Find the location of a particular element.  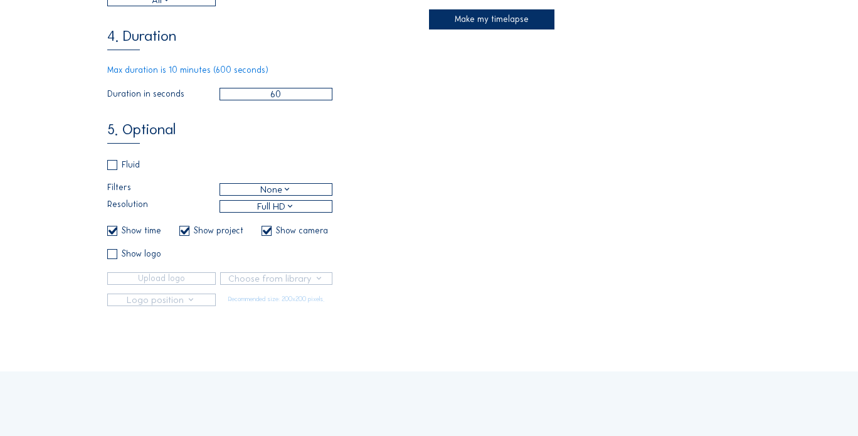

div: Show logo is located at coordinates (141, 254).